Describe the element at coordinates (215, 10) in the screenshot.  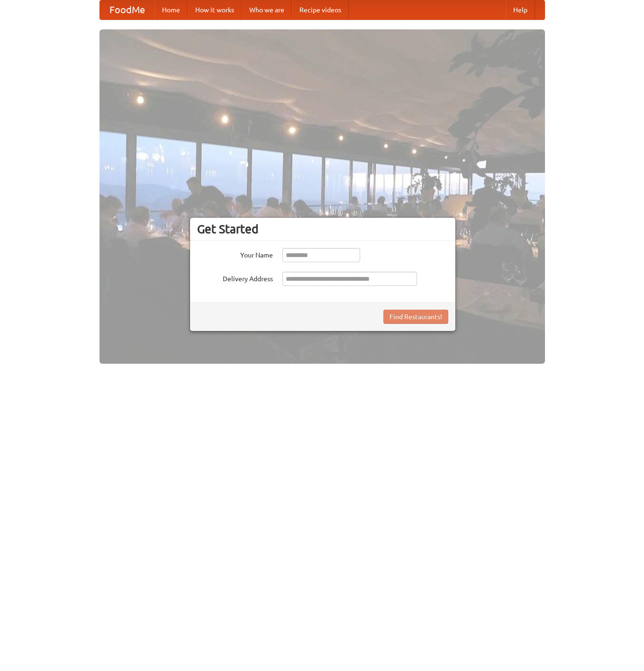
I see `a: How it works` at that location.